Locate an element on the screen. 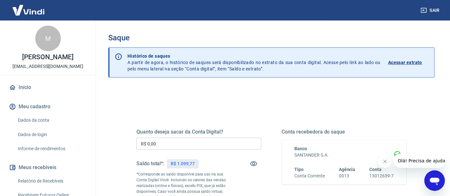  button: Meus recebíveis is located at coordinates (48, 168).